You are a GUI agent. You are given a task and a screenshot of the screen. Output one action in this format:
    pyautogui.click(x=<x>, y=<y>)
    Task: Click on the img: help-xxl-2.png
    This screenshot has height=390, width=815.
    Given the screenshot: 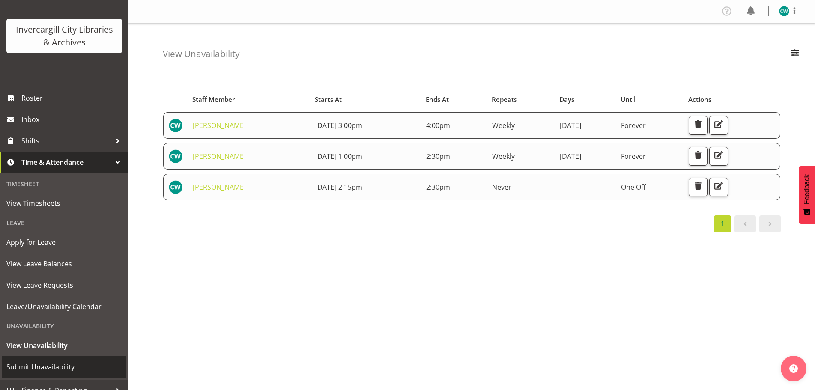 What is the action you would take?
    pyautogui.click(x=793, y=369)
    